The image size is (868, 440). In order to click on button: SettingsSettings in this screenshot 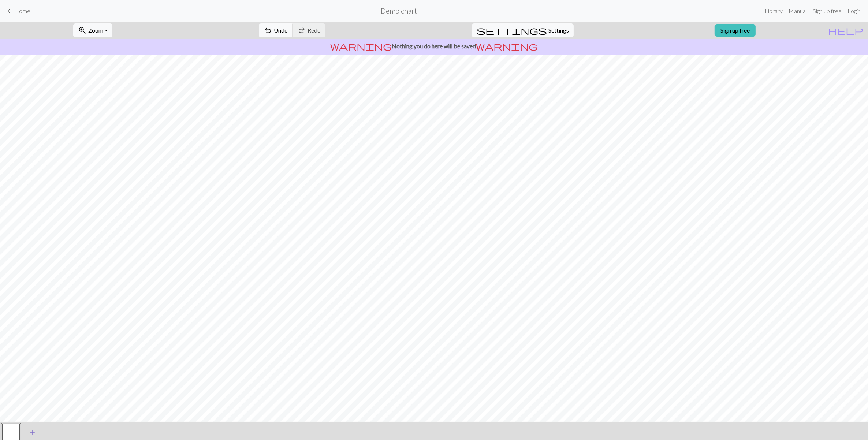, I will do `click(522, 30)`.